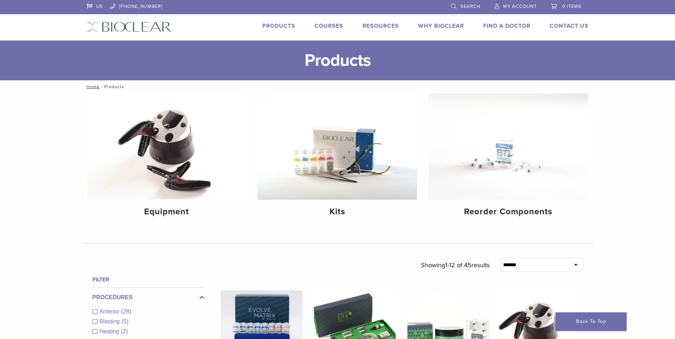 The image size is (675, 339). What do you see at coordinates (125, 332) in the screenshot?
I see `span: (2)` at bounding box center [125, 332].